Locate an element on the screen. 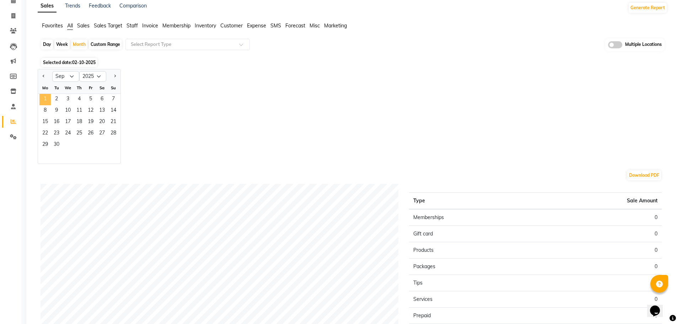 The height and width of the screenshot is (324, 677). div: Tuesday, September 9, 2025 is located at coordinates (57, 111).